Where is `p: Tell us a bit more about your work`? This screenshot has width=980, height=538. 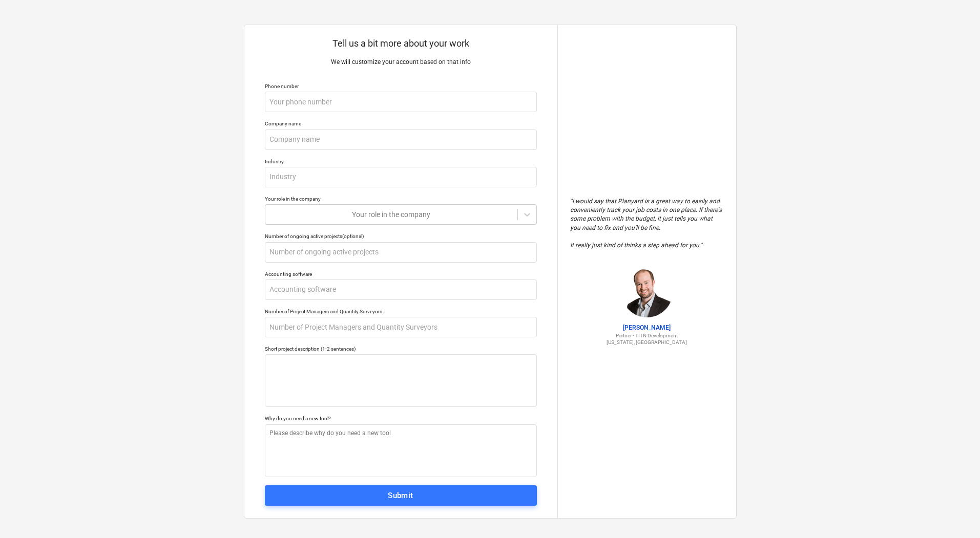 p: Tell us a bit more about your work is located at coordinates (401, 44).